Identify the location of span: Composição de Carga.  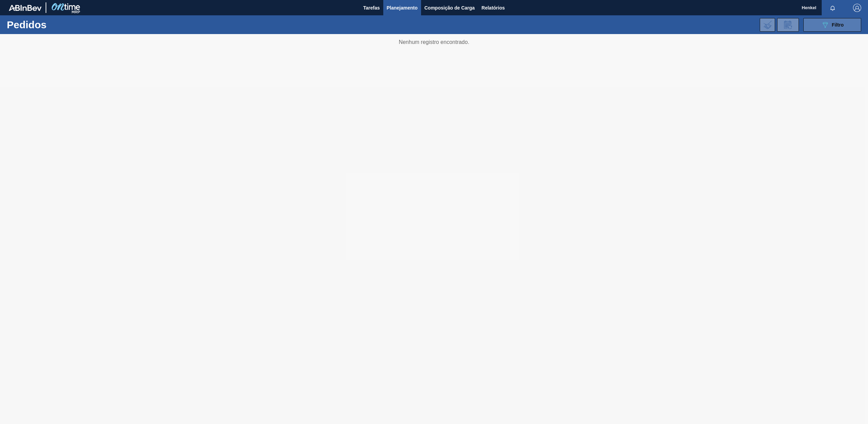
(449, 8).